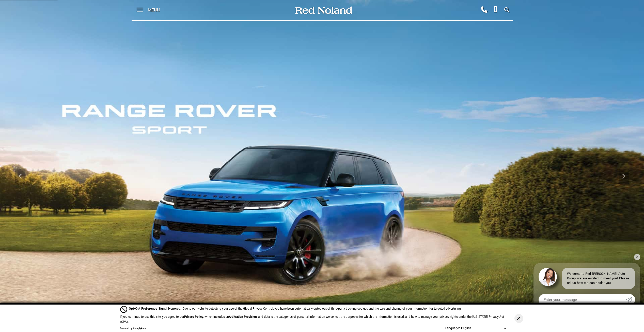 This screenshot has width=644, height=332. I want to click on a: ComplyAuto, so click(140, 328).